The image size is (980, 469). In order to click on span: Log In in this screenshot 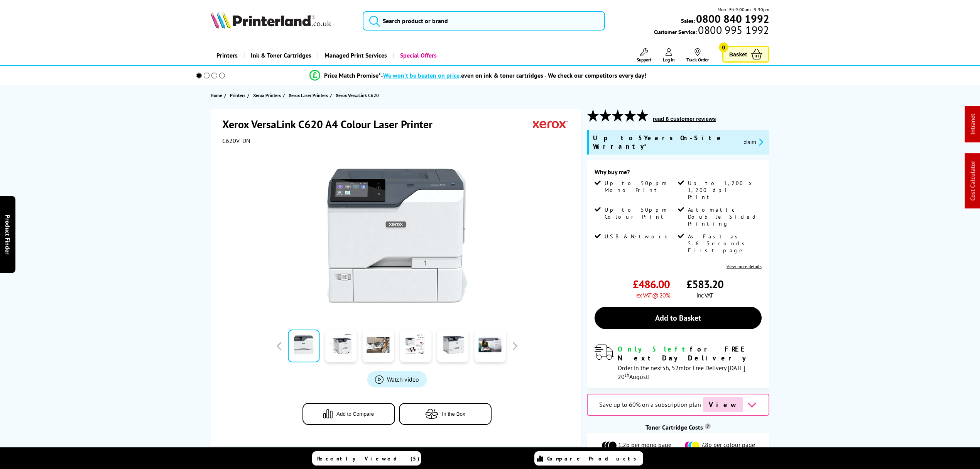, I will do `click(669, 60)`.